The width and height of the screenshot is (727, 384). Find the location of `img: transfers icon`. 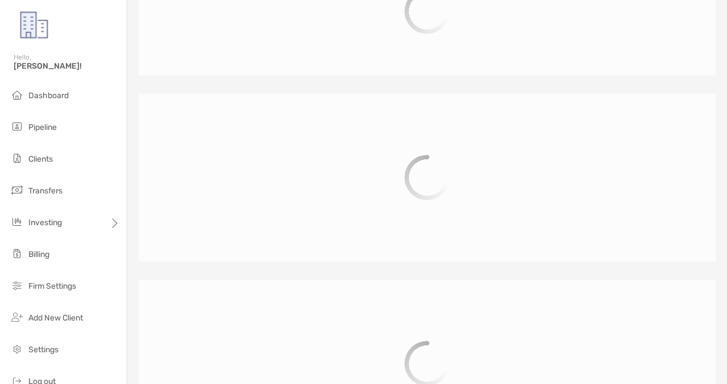

img: transfers icon is located at coordinates (17, 190).